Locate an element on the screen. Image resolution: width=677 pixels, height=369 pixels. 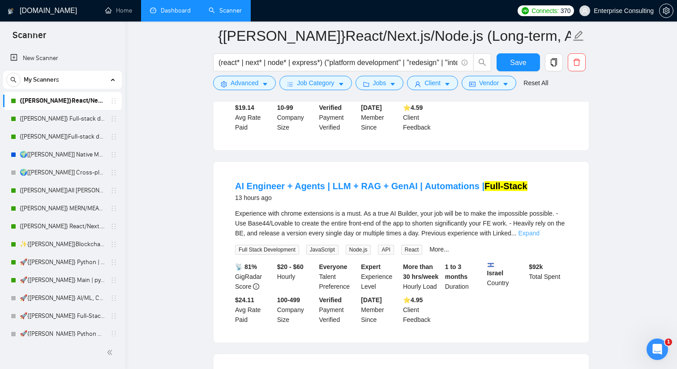
a: New Scanner is located at coordinates (62, 58).